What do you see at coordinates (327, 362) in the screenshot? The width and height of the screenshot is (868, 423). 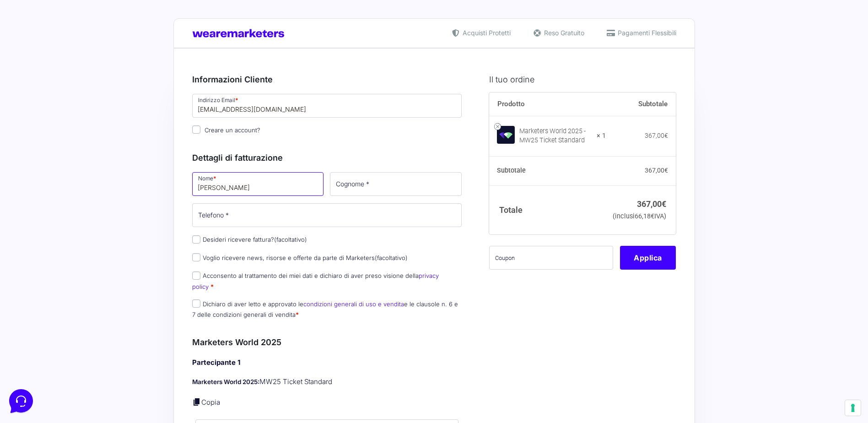 I see `h4: Partecipante 1` at bounding box center [327, 362].